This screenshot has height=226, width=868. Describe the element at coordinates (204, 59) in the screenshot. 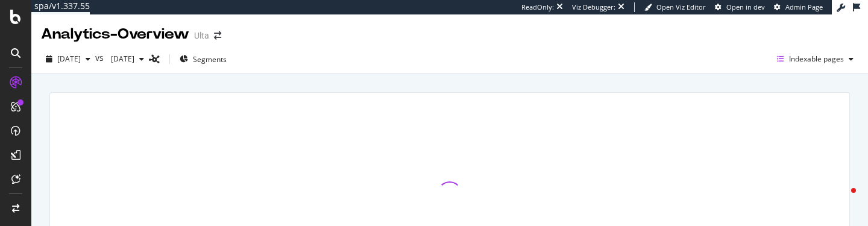

I see `button: Segments` at that location.